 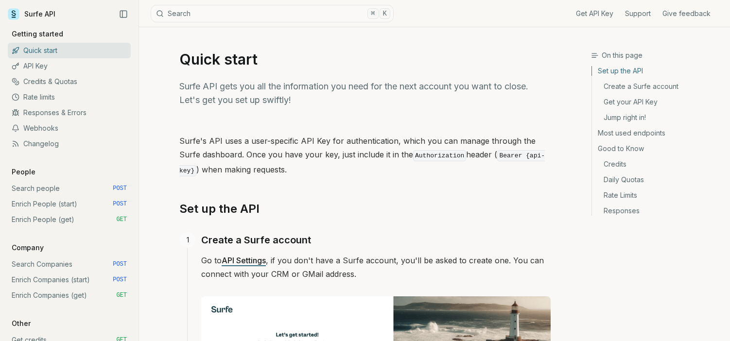 What do you see at coordinates (69, 189) in the screenshot?
I see `a: Search people POST` at bounding box center [69, 189].